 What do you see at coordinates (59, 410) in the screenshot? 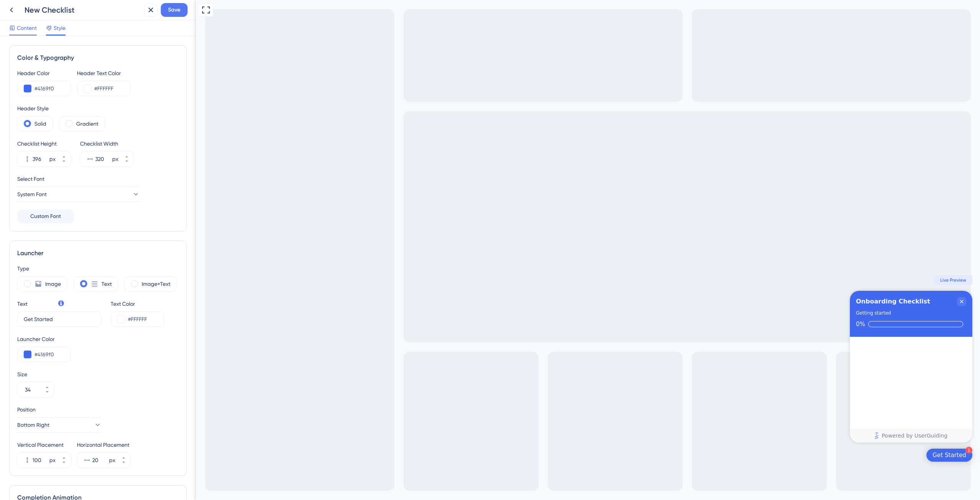
I see `div: Position` at bounding box center [59, 410].